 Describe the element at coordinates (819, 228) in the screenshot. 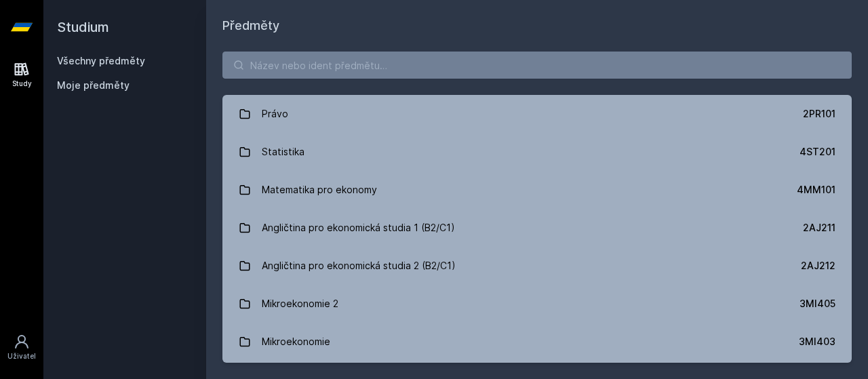

I see `div: 2AJ211` at that location.